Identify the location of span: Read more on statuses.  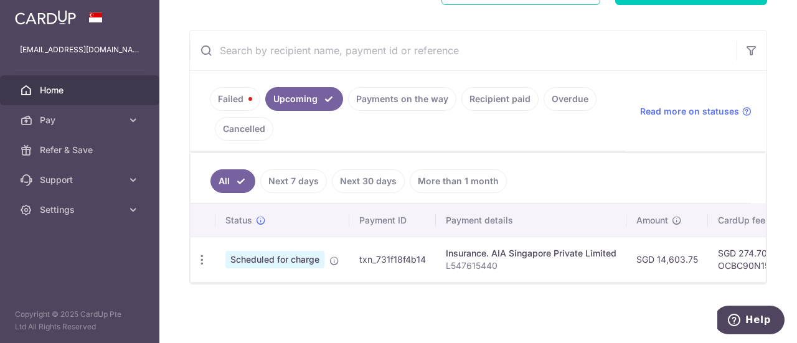
(690, 112).